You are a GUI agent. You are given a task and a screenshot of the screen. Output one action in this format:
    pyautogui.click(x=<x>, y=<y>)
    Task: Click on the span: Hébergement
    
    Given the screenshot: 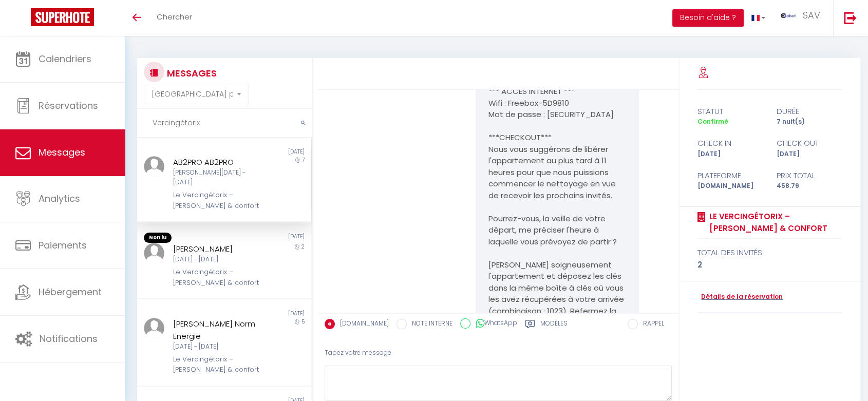 What is the action you would take?
    pyautogui.click(x=70, y=292)
    